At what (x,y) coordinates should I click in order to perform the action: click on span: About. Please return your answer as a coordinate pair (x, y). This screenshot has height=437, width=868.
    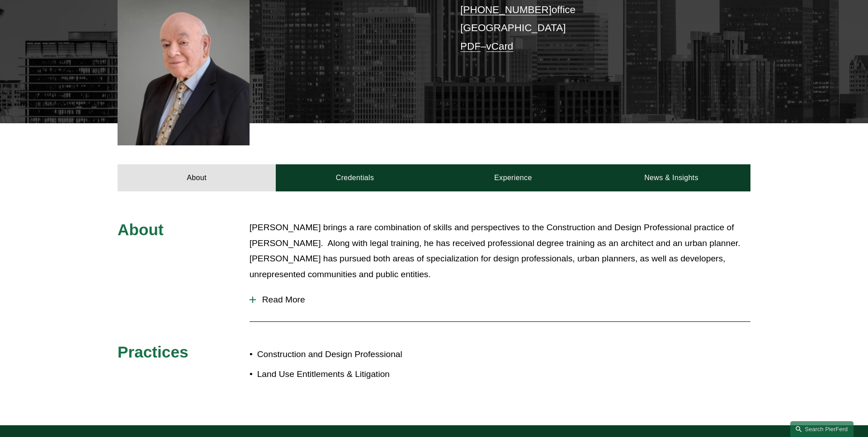
    Looking at the image, I should click on (140, 230).